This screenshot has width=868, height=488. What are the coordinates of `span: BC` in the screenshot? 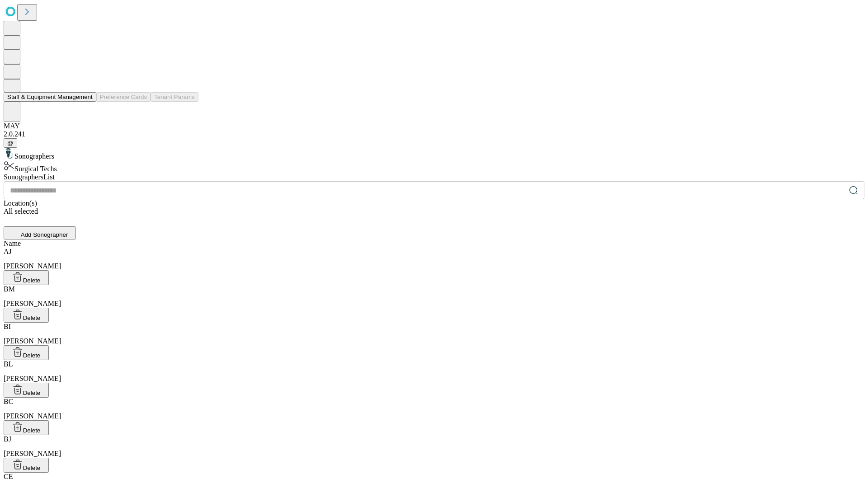 It's located at (8, 402).